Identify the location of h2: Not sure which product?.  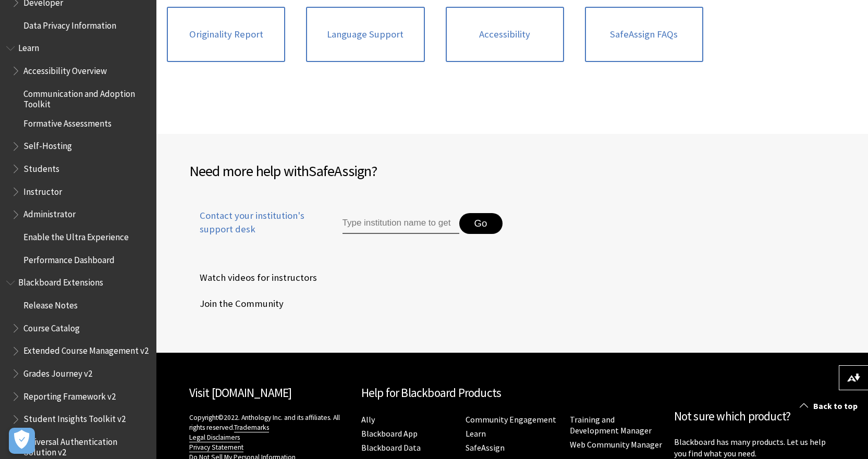
(755, 417).